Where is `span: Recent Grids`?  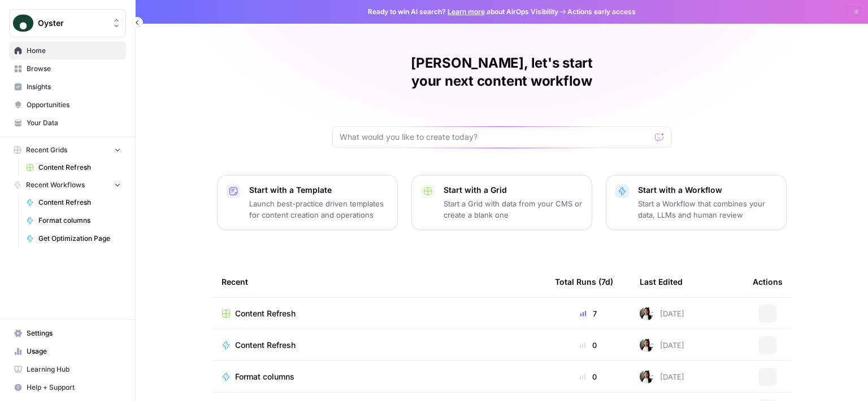
span: Recent Grids is located at coordinates (46, 150).